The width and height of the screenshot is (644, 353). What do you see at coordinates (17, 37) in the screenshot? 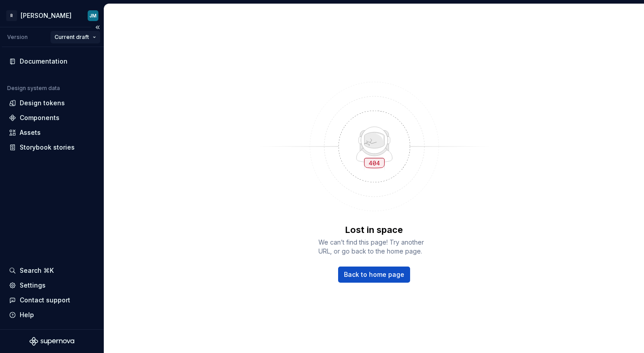
I see `div: Version` at bounding box center [17, 37].